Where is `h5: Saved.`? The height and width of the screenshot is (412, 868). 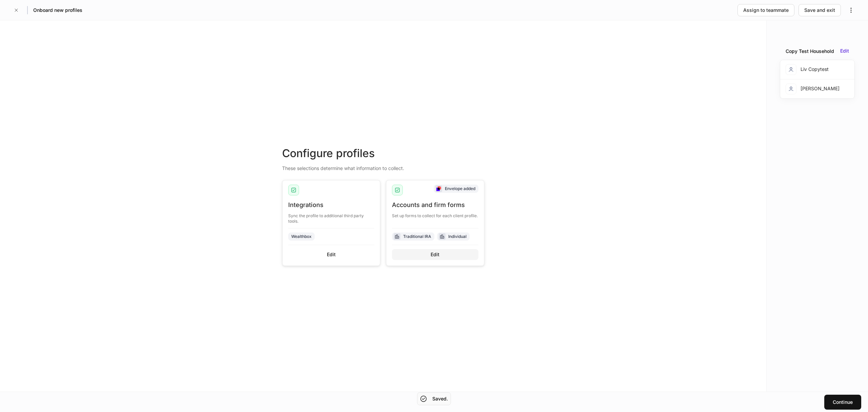
h5: Saved. is located at coordinates (440, 398).